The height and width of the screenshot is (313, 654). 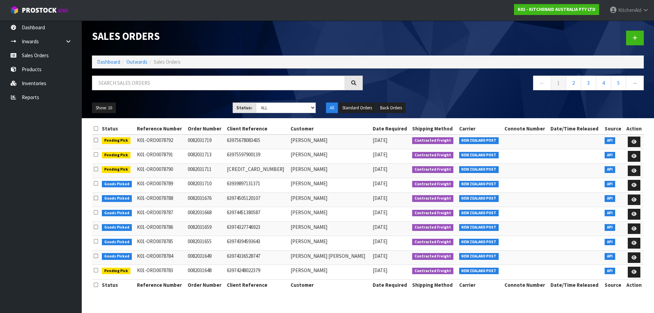 What do you see at coordinates (63, 11) in the screenshot?
I see `small: WMS` at bounding box center [63, 11].